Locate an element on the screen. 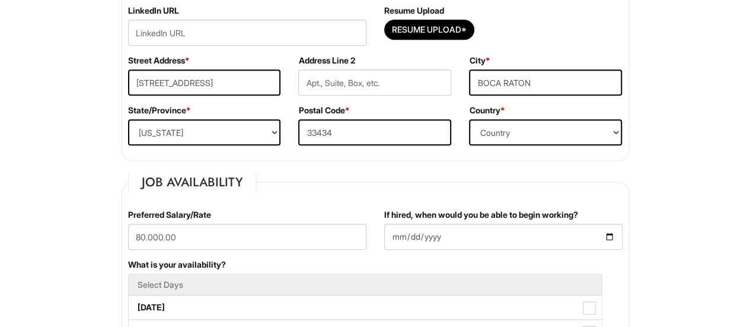 The width and height of the screenshot is (750, 327). input: Postal Code is located at coordinates (375, 132).